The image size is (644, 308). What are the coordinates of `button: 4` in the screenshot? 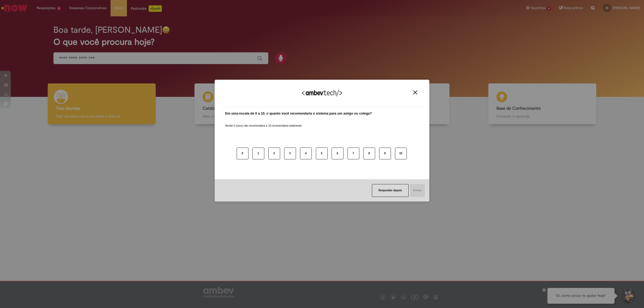 It's located at (306, 154).